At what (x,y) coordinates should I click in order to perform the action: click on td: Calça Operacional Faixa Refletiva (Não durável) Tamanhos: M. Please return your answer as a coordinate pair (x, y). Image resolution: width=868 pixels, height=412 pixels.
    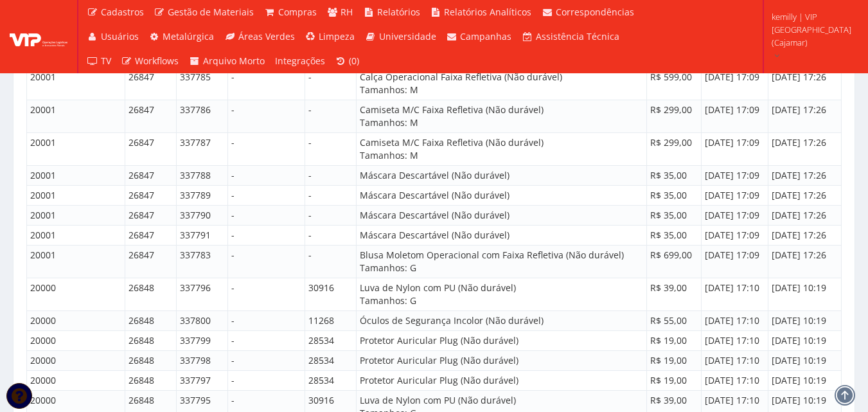
    Looking at the image, I should click on (501, 84).